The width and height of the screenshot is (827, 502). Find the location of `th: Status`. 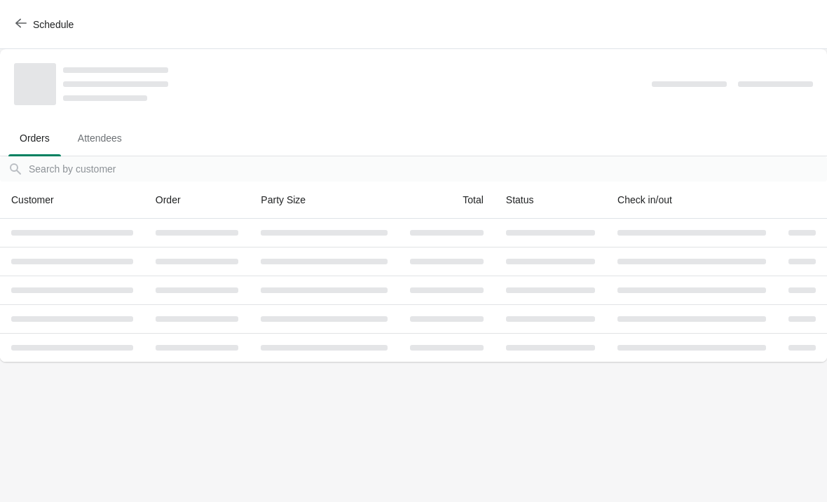

th: Status is located at coordinates (550, 200).